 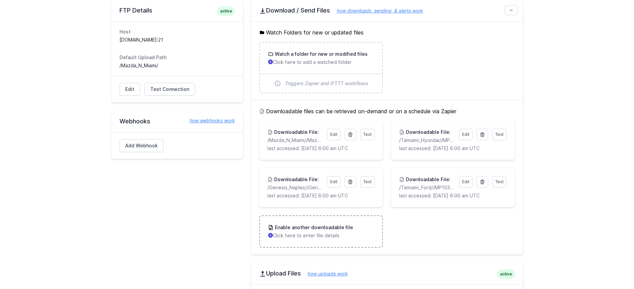 I want to click on a: Add Webhook, so click(x=141, y=146).